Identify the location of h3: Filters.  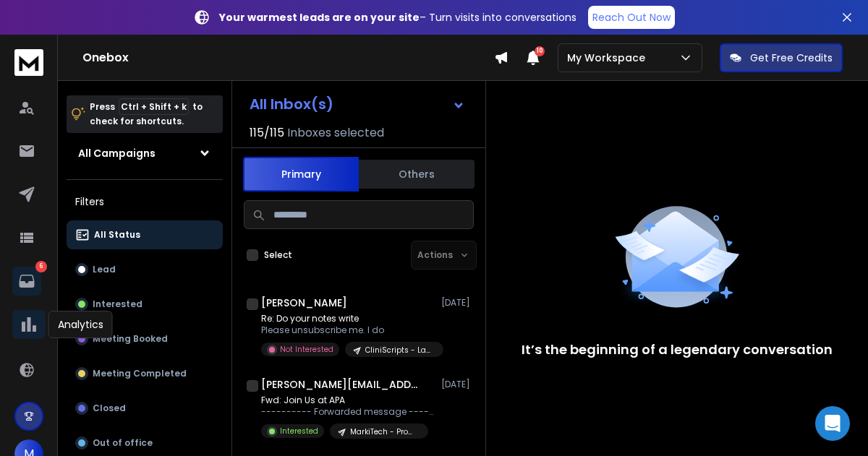
(145, 202).